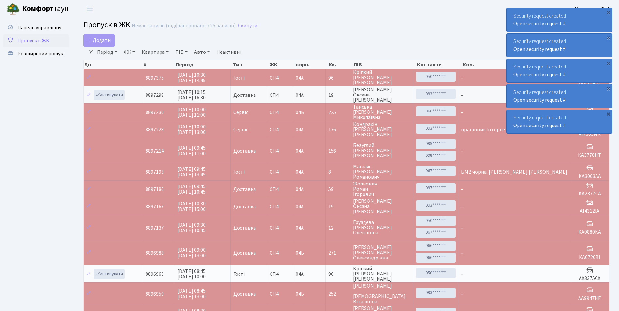  I want to click on h5: АХ3375СХ, so click(590, 279).